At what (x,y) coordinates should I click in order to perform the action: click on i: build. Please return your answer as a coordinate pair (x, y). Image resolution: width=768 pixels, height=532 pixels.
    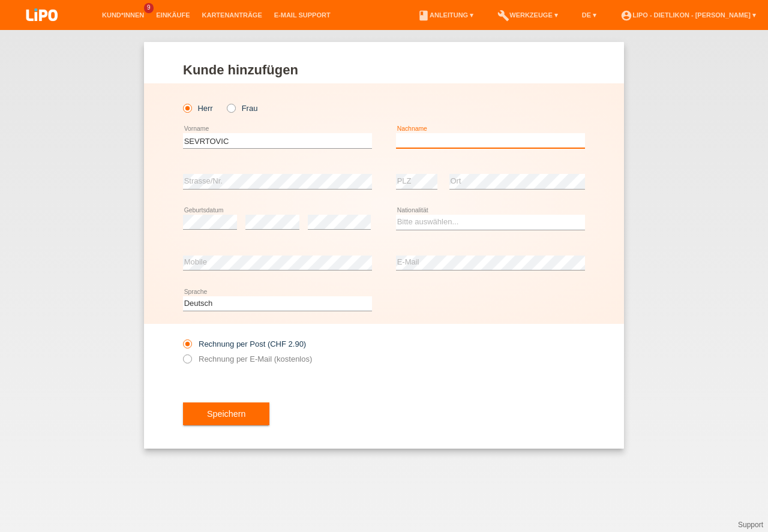
    Looking at the image, I should click on (503, 16).